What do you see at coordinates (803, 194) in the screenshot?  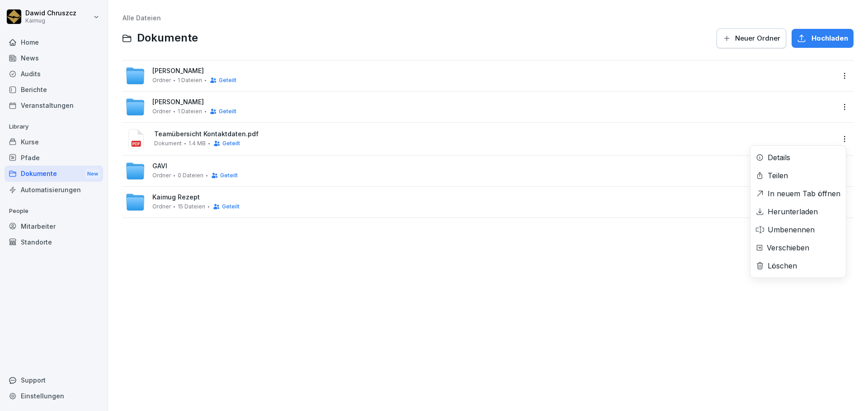 I see `div: In neuem Tab öffnen` at bounding box center [803, 194].